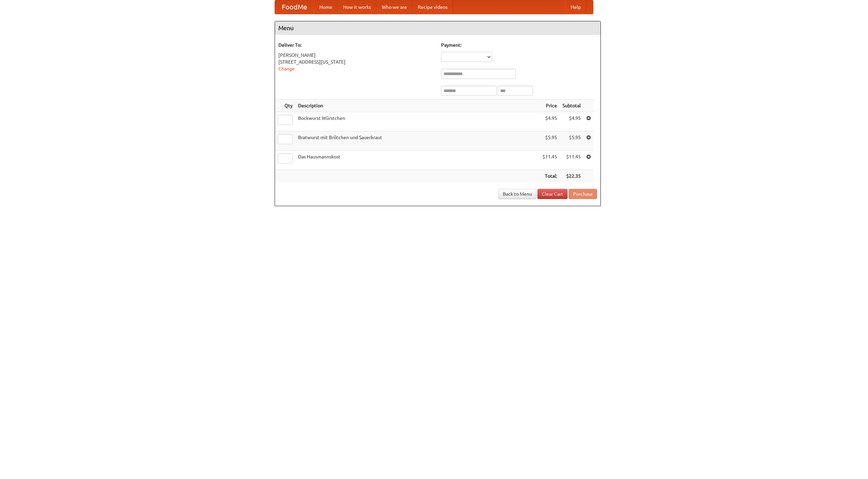 This screenshot has height=479, width=868. Describe the element at coordinates (576, 7) in the screenshot. I see `a: Help` at that location.